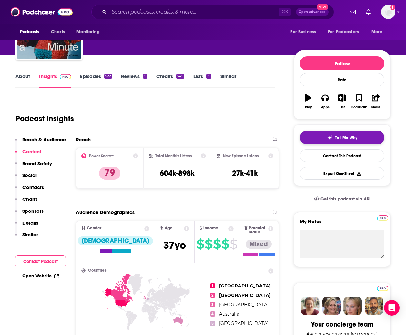 This screenshot has height=335, width=406. I want to click on div: 545, so click(180, 76).